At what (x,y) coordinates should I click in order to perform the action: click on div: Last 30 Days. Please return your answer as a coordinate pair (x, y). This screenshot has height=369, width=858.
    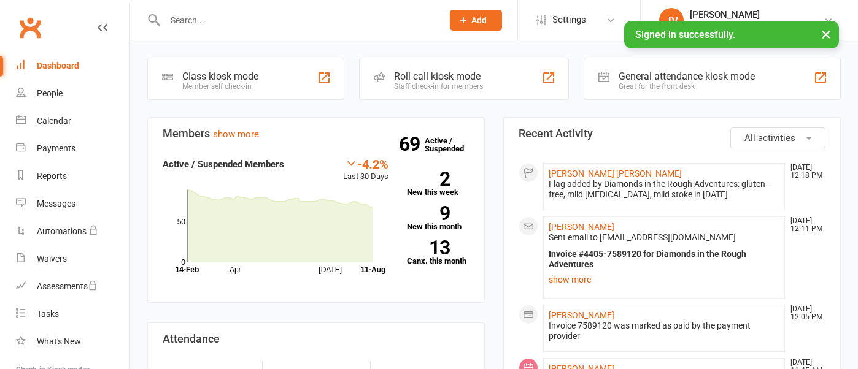
    Looking at the image, I should click on (366, 170).